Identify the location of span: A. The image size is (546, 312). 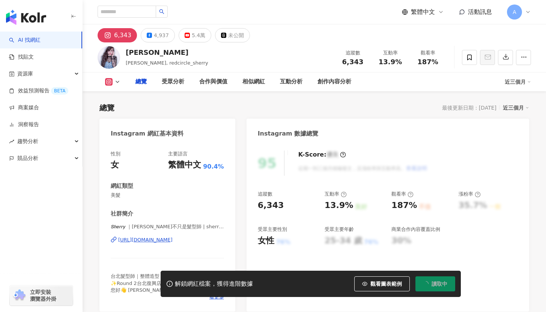
(515, 12).